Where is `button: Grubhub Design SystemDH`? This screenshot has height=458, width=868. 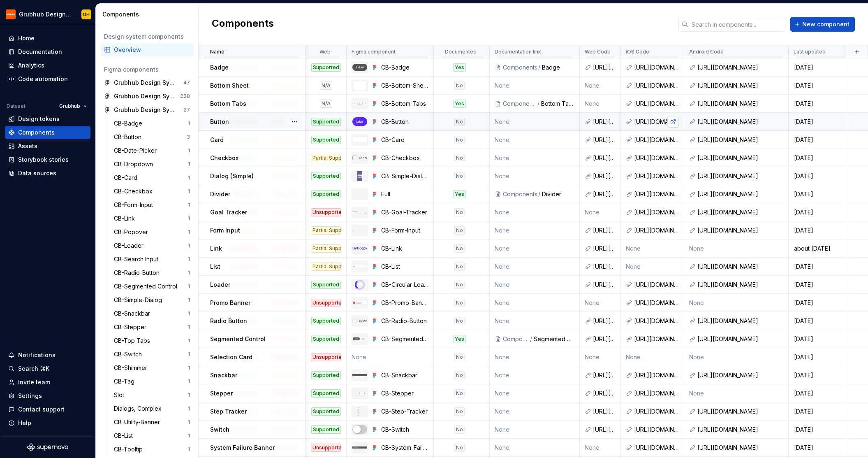
button: Grubhub Design SystemDH is located at coordinates (48, 14).